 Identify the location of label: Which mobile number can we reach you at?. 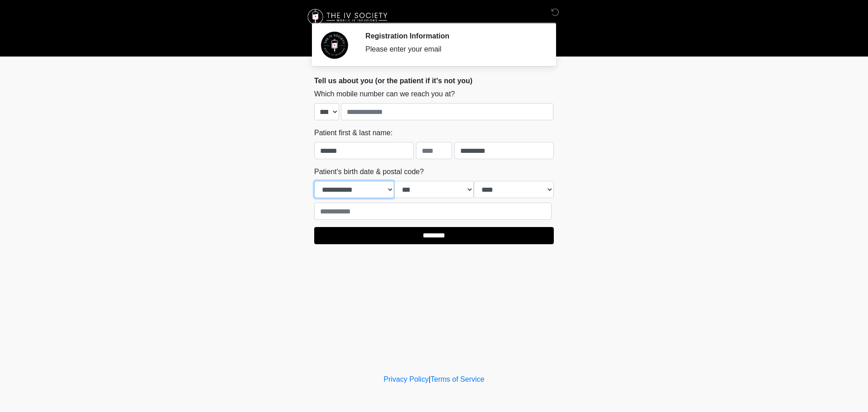
(384, 94).